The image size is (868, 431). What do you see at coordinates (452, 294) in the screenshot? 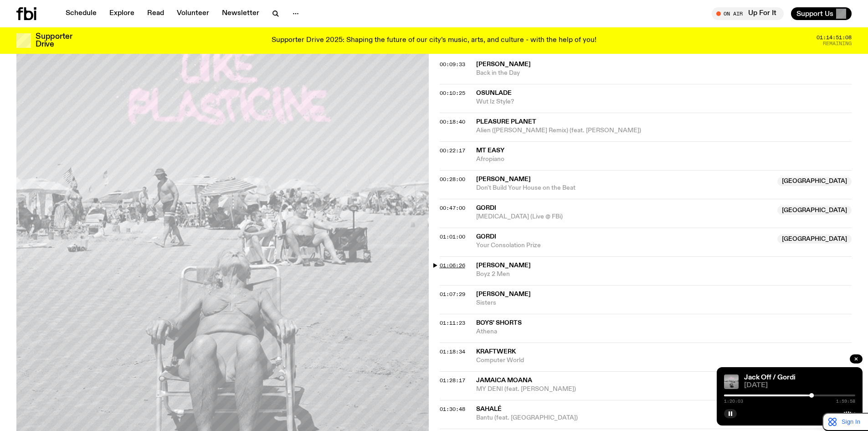
I see `span: 01:07:29` at bounding box center [452, 294].